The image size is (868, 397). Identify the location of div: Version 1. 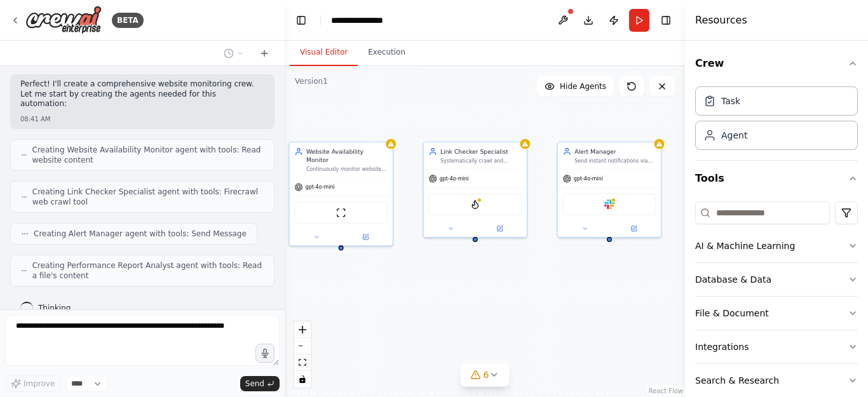
(312, 82).